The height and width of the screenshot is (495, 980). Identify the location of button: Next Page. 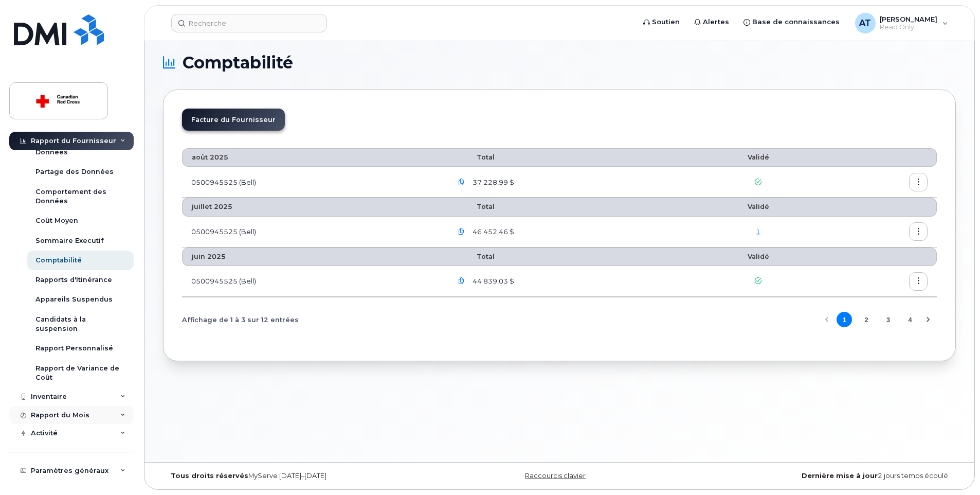
(928, 320).